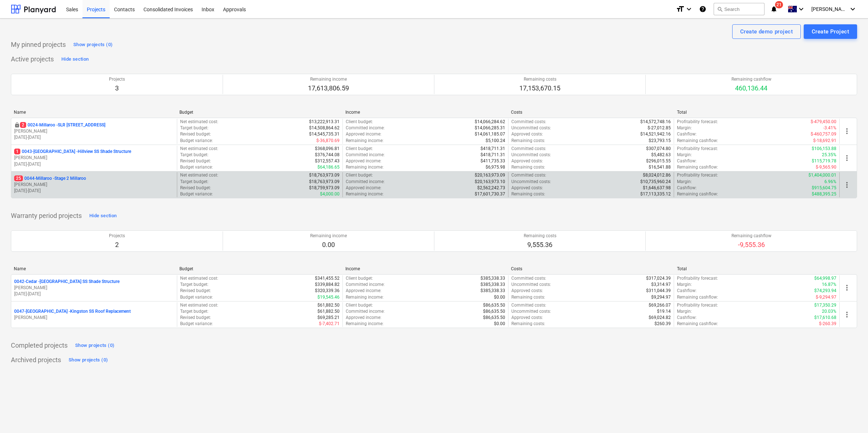 This screenshot has width=868, height=433. Describe the element at coordinates (327, 161) in the screenshot. I see `p: $312,557.43` at that location.